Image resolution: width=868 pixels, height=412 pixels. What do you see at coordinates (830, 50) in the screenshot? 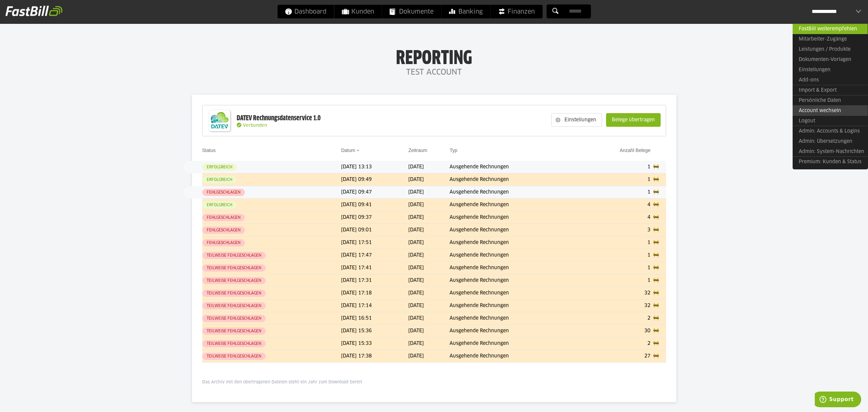
I see `a: Leistungen / Produkte` at bounding box center [830, 50].